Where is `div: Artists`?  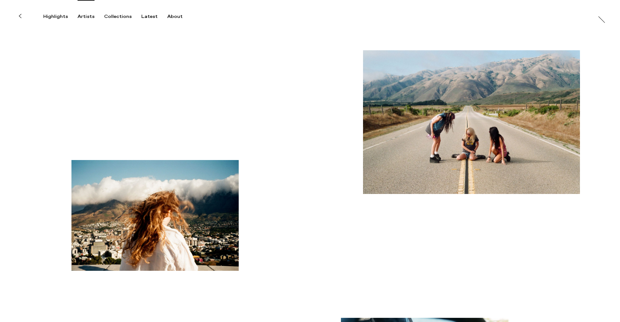
div: Artists is located at coordinates (86, 17).